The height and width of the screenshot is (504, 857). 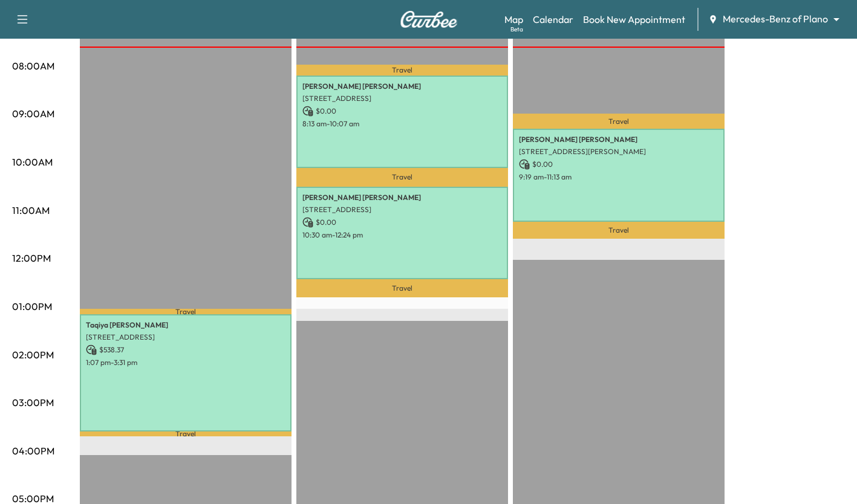 What do you see at coordinates (775, 19) in the screenshot?
I see `span: Mercedes-Benz of Plano` at bounding box center [775, 19].